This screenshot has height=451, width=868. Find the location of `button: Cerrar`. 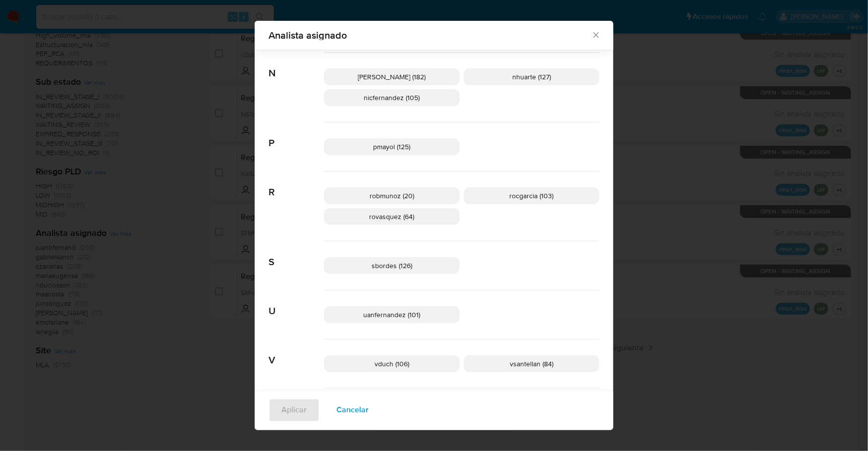

button: Cerrar is located at coordinates (596, 35).